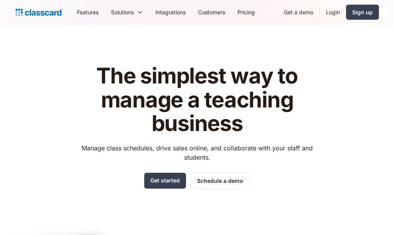 This screenshot has height=235, width=394. Describe the element at coordinates (165, 181) in the screenshot. I see `a: Get started` at that location.